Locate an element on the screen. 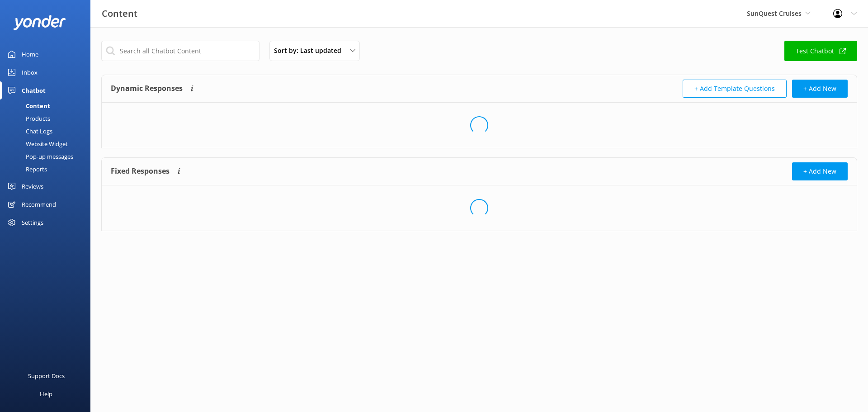 Image resolution: width=868 pixels, height=412 pixels. div: Website Widget is located at coordinates (37, 144).